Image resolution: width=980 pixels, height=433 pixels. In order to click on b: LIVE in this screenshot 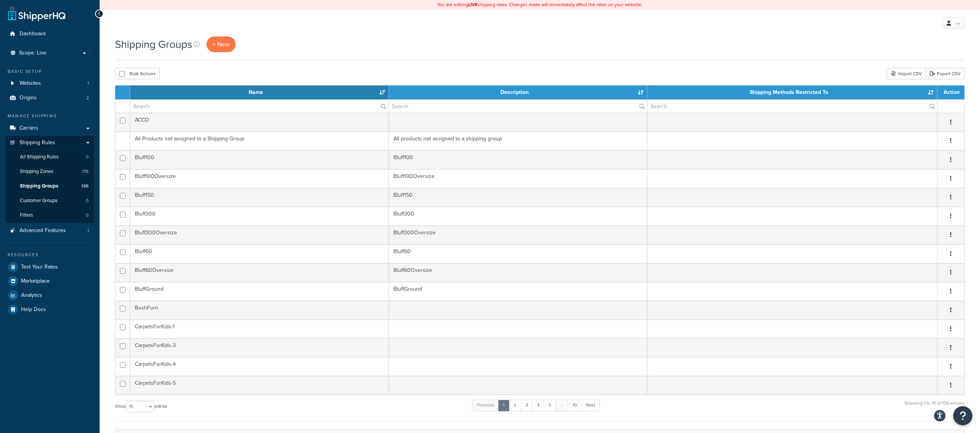, I will do `click(472, 4)`.